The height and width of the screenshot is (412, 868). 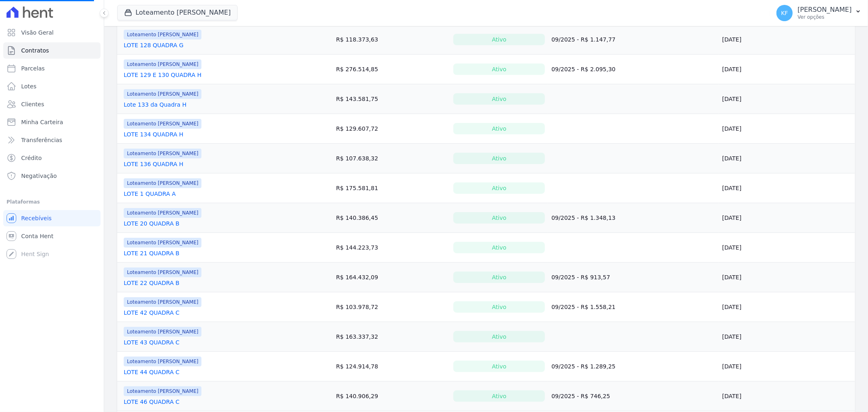 I want to click on a: Parcelas, so click(x=52, y=69).